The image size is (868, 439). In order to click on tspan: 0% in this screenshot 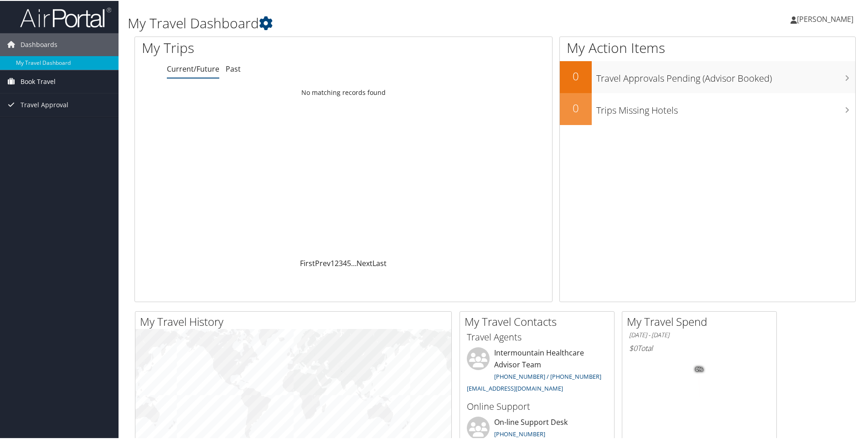, I will do `click(700, 369)`.